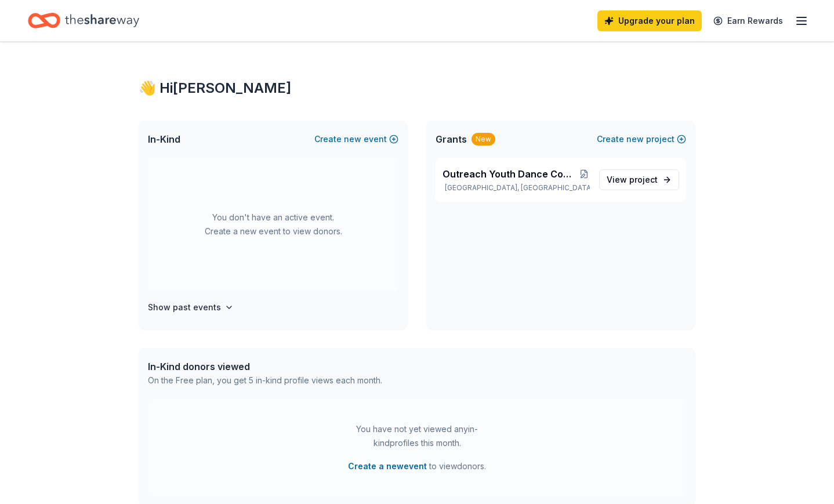 Image resolution: width=834 pixels, height=504 pixels. Describe the element at coordinates (357, 139) in the screenshot. I see `button: Createnewevent` at that location.